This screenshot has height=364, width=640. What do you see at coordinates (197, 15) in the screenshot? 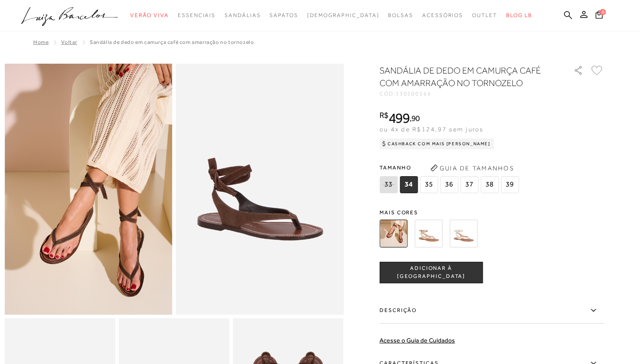
I see `span: Essenciais` at bounding box center [197, 15].